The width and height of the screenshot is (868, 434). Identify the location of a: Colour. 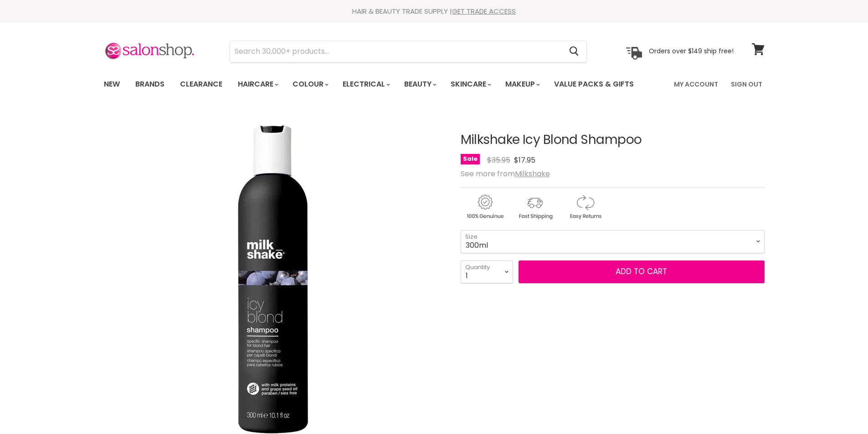
(310, 84).